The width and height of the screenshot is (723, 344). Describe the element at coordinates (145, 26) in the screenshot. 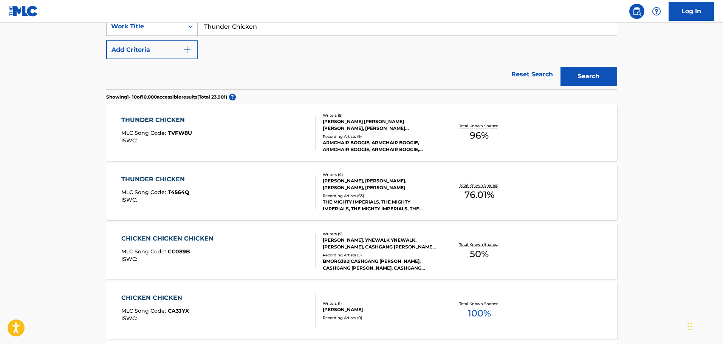

I see `div: Work Title` at that location.